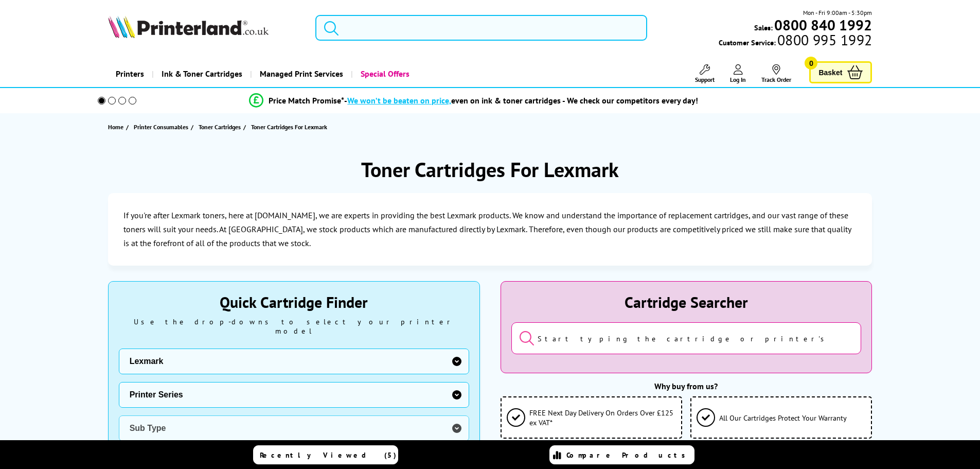  Describe the element at coordinates (161, 127) in the screenshot. I see `span: Printer Consumables` at that location.